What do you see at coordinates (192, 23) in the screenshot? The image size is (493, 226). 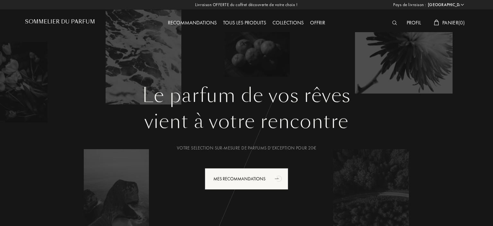 I see `div: Recommandations` at bounding box center [192, 23].